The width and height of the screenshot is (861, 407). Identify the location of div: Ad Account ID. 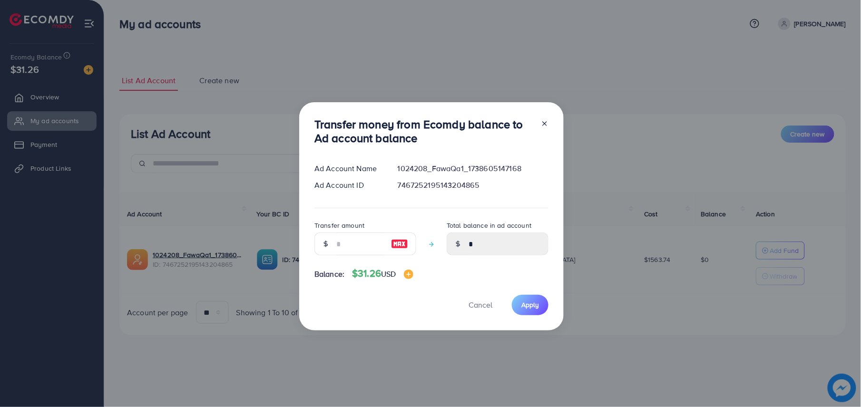
(348, 185).